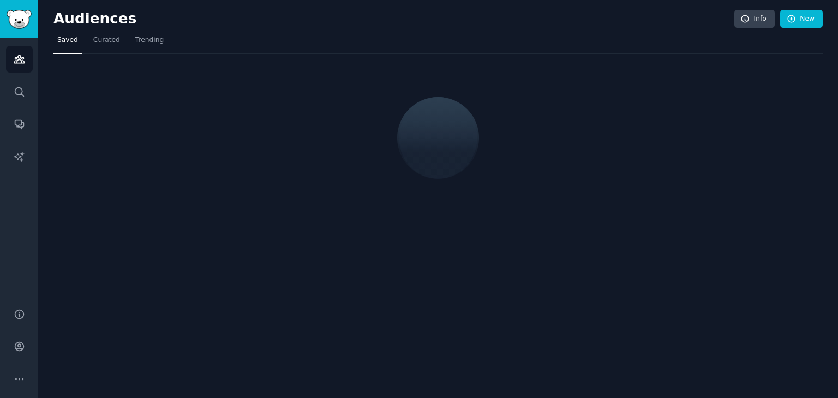 This screenshot has height=398, width=838. Describe the element at coordinates (68, 43) in the screenshot. I see `a: Saved` at that location.